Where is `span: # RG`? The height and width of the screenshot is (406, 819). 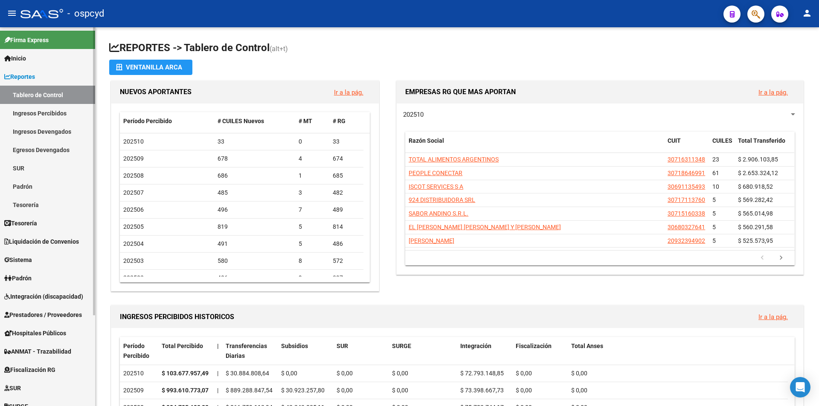 span: # RG is located at coordinates (339, 121).